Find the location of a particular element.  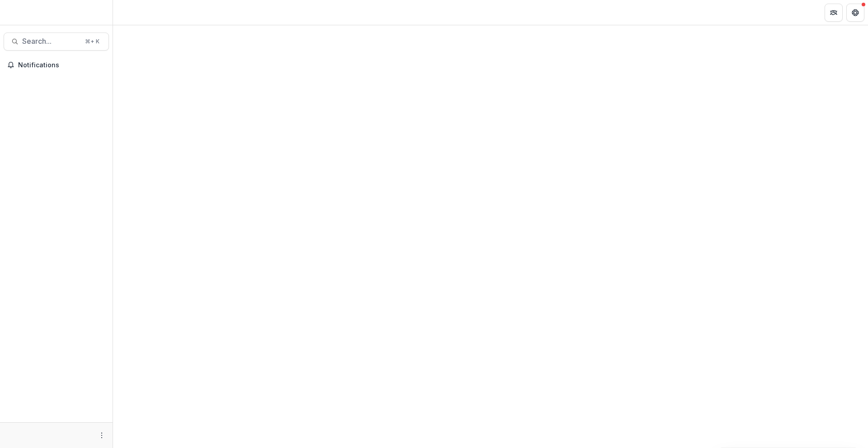

button: More is located at coordinates (102, 436).